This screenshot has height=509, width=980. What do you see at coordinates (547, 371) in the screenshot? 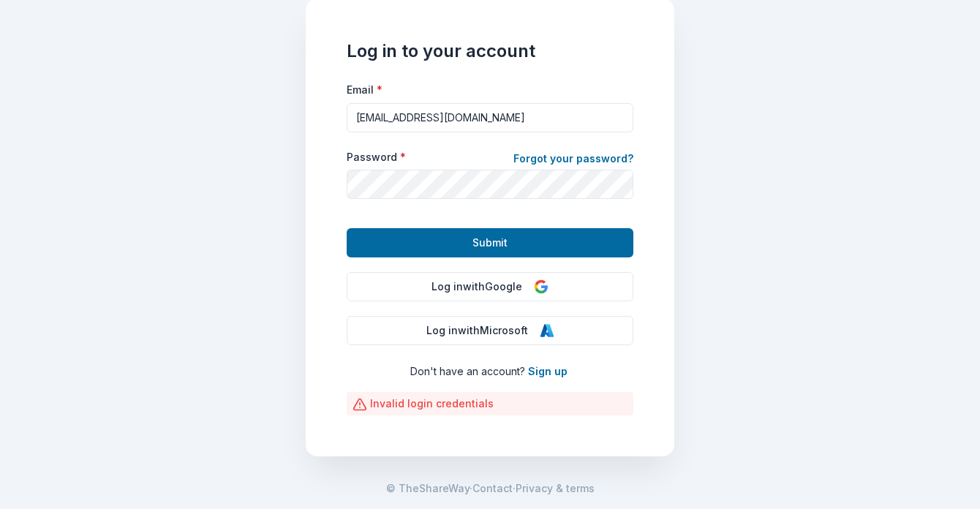
I see `a: Sign up` at bounding box center [547, 371].